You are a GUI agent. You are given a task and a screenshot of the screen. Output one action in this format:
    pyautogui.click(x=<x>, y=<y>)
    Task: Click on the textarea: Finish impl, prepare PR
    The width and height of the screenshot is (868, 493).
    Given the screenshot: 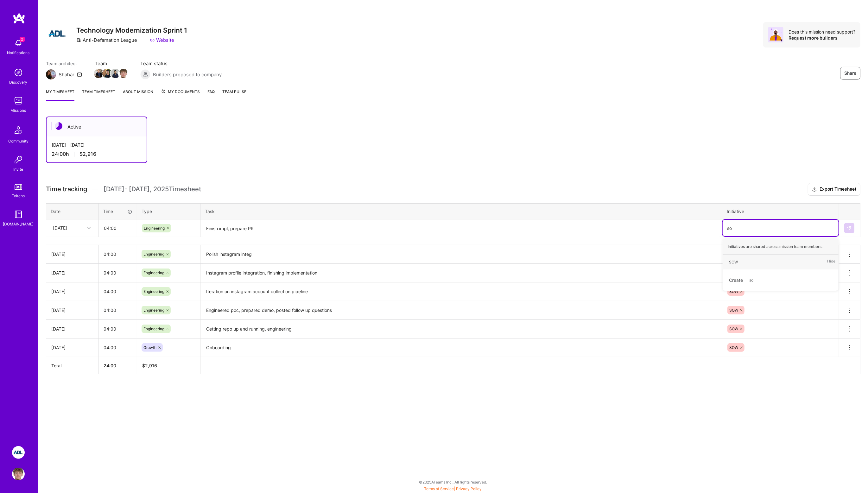 What is the action you would take?
    pyautogui.click(x=461, y=228)
    